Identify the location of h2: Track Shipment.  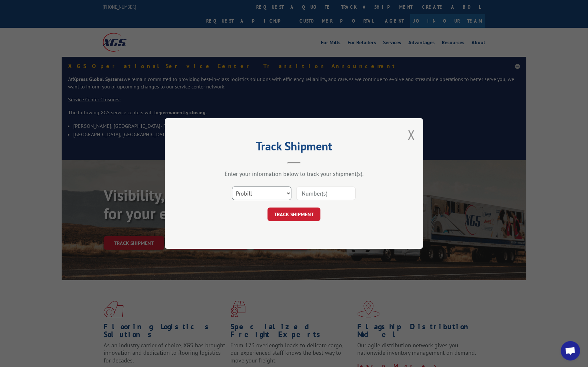
(294, 148).